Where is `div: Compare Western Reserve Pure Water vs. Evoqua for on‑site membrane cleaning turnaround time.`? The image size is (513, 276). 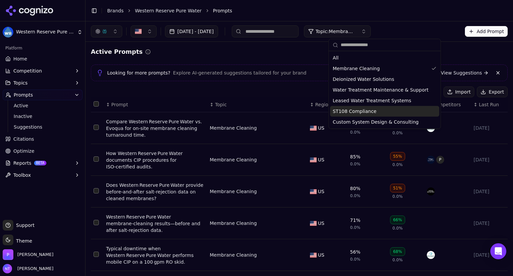 div: Compare Western Reserve Pure Water vs. Evoqua for on‑site membrane cleaning turnaround time. is located at coordinates (155, 128).